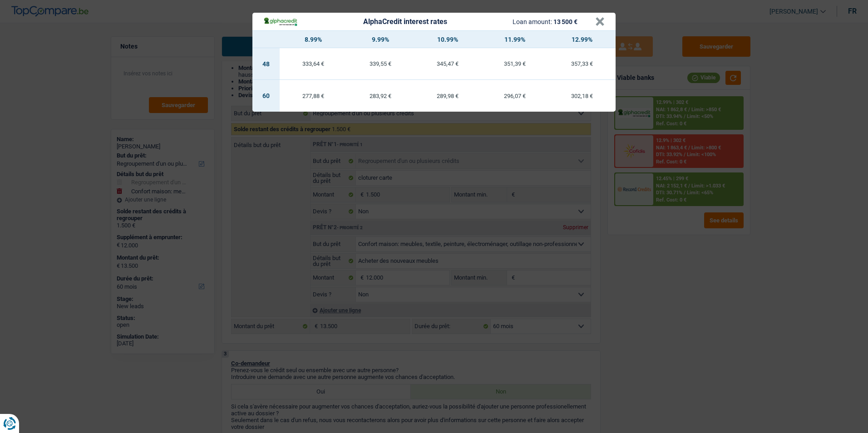  I want to click on div: 339,55 €, so click(380, 63).